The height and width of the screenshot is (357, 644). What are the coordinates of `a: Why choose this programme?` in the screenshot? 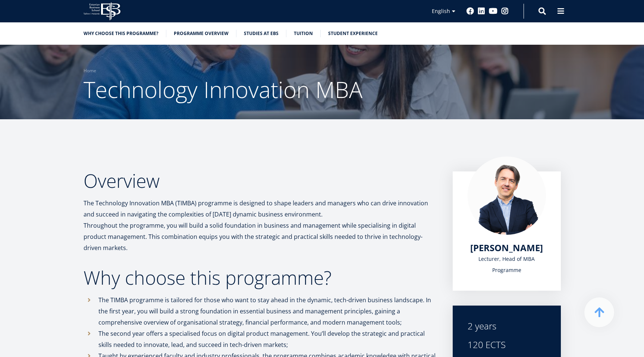 It's located at (121, 34).